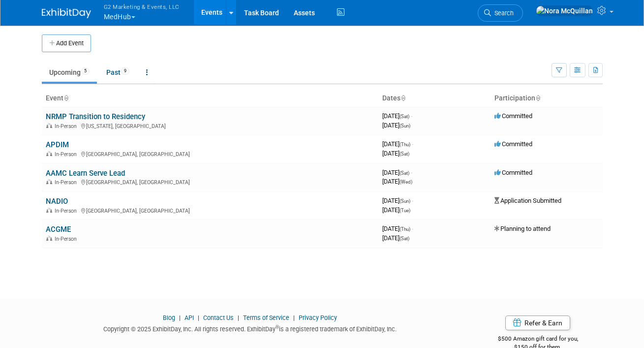  I want to click on a: Privacy Policy, so click(318, 317).